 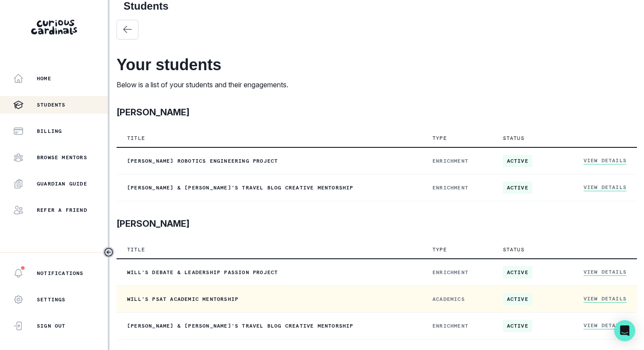 I want to click on p: Will's Debate & Leadership Passion Project, so click(x=269, y=272).